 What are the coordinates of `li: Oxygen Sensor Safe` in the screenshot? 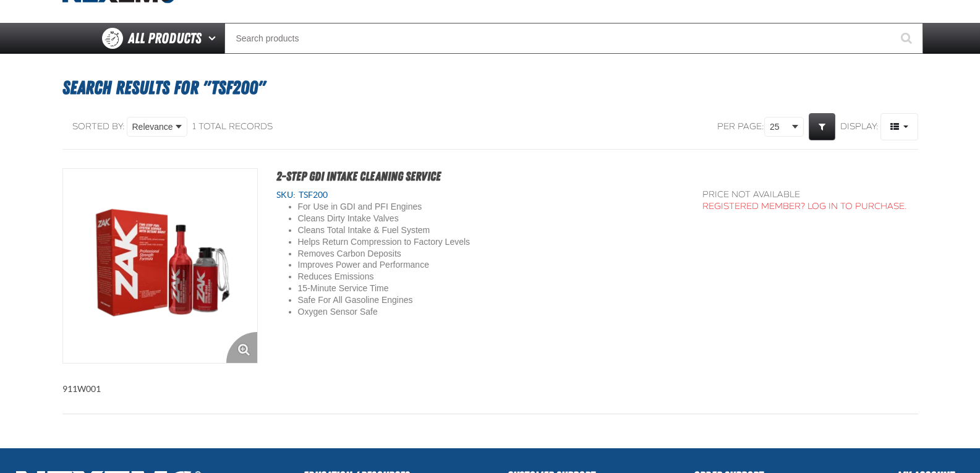 It's located at (409, 312).